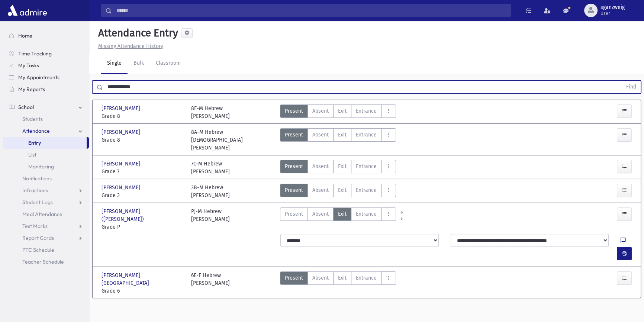 The width and height of the screenshot is (644, 322). I want to click on a: Notifications, so click(46, 178).